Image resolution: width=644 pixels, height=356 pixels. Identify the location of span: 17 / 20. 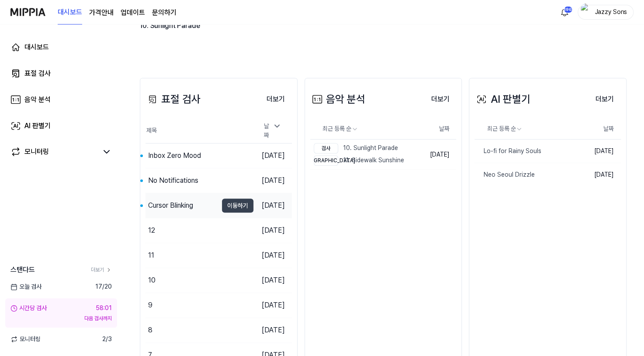
(103, 286).